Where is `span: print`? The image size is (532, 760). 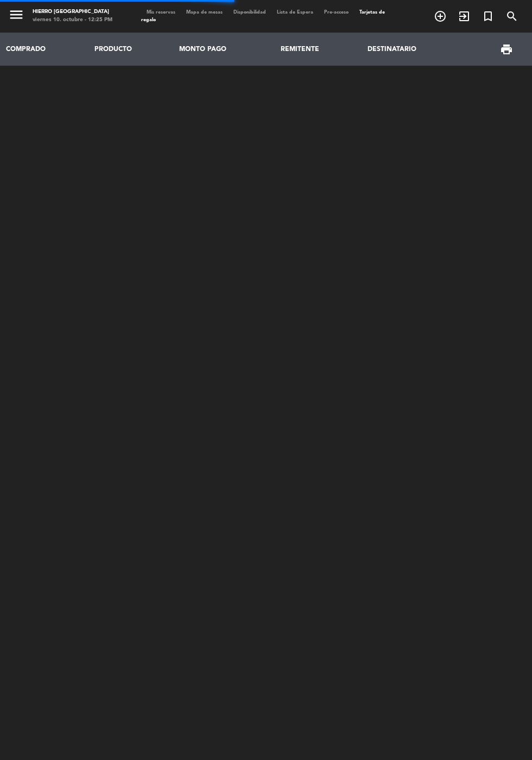 span: print is located at coordinates (506, 49).